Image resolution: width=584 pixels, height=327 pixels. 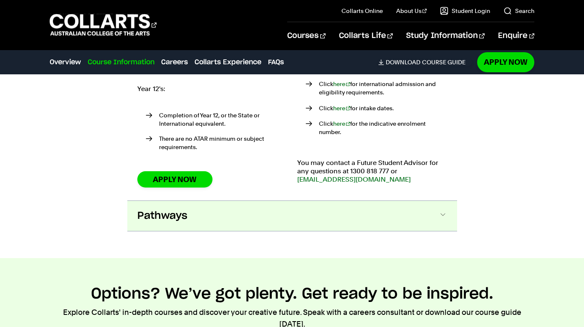 What do you see at coordinates (306, 36) in the screenshot?
I see `a: Courses` at bounding box center [306, 36].